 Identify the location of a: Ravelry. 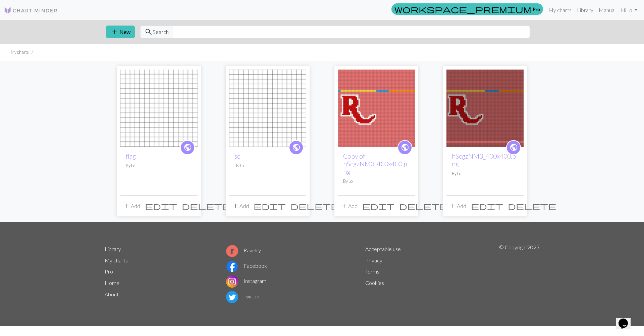
(243, 250).